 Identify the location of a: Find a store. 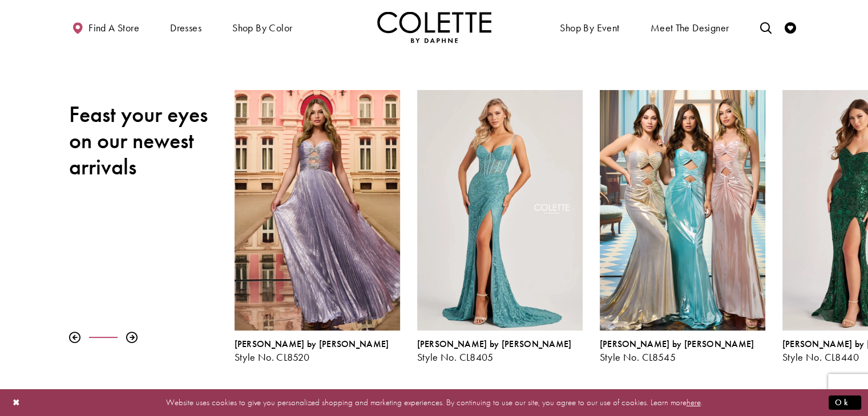
(106, 27).